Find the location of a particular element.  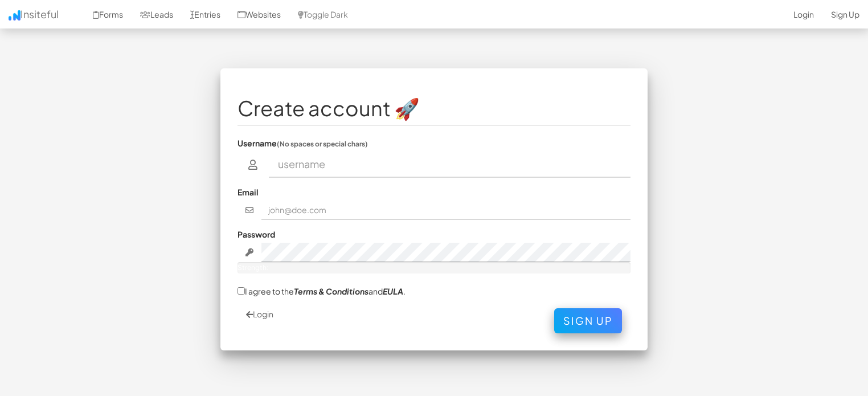

a: EULA is located at coordinates (393, 291).